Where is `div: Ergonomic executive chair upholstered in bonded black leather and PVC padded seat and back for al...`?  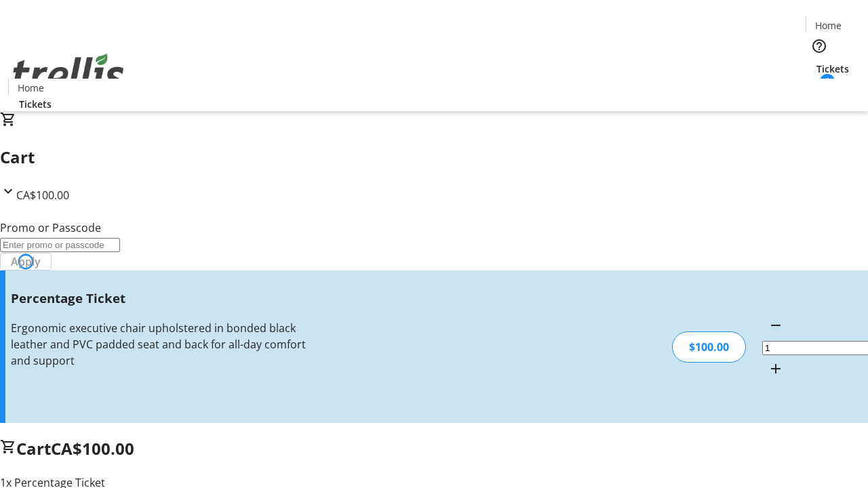
div: Ergonomic executive chair upholstered in bonded black leather and PVC padded seat and back for al... is located at coordinates (159, 344).